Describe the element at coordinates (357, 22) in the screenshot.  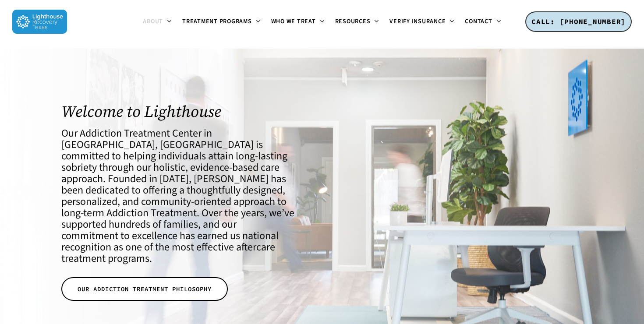
I see `a: Resources` at that location.